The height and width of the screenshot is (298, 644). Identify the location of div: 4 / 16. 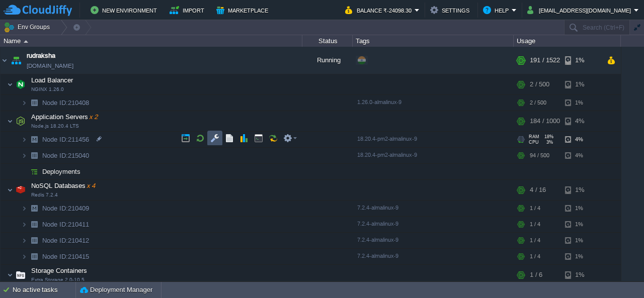
(537, 190).